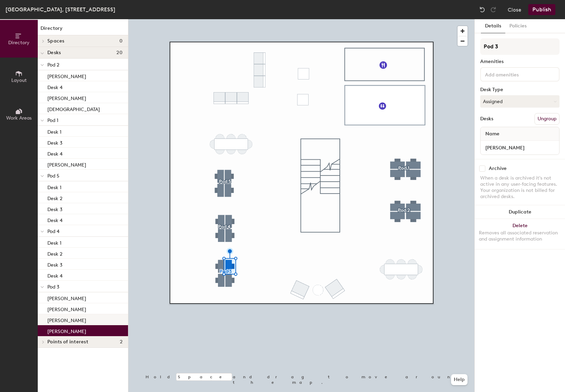  Describe the element at coordinates (514, 9) in the screenshot. I see `button: Close` at that location.